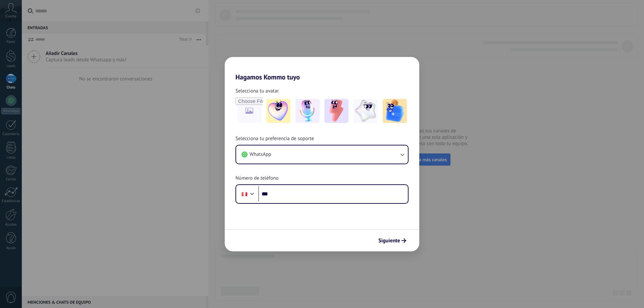 The image size is (644, 308). I want to click on img: -3.jpeg, so click(336, 111).